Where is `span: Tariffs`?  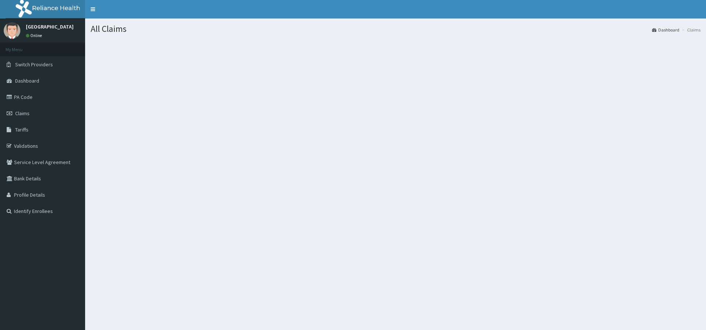 span: Tariffs is located at coordinates (22, 129).